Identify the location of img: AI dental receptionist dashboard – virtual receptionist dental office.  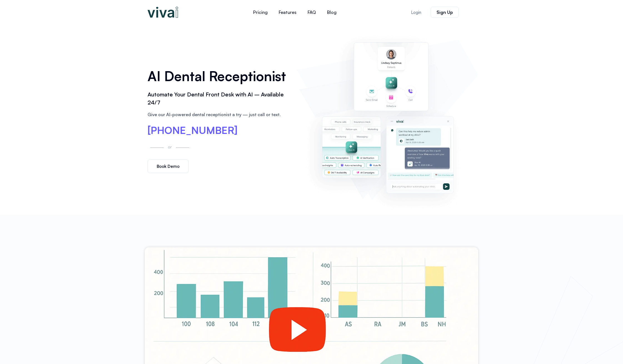
(388, 120).